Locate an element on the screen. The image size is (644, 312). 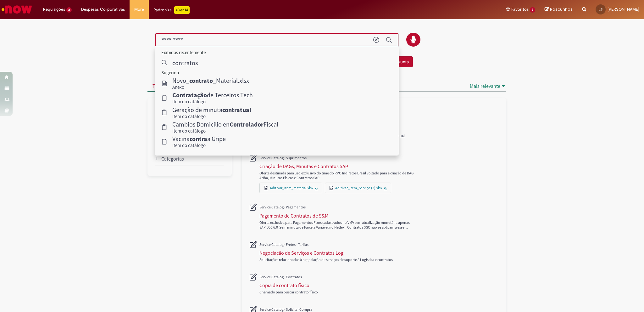
span: 3 is located at coordinates (532, 10).